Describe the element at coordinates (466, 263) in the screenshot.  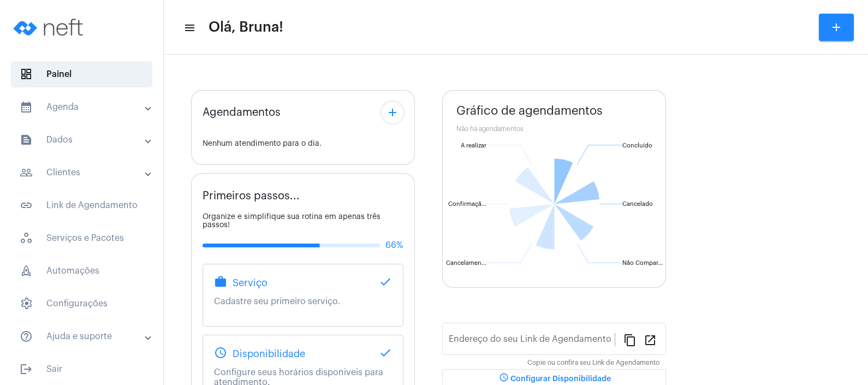
I see `text: Cancelamen...` at that location.